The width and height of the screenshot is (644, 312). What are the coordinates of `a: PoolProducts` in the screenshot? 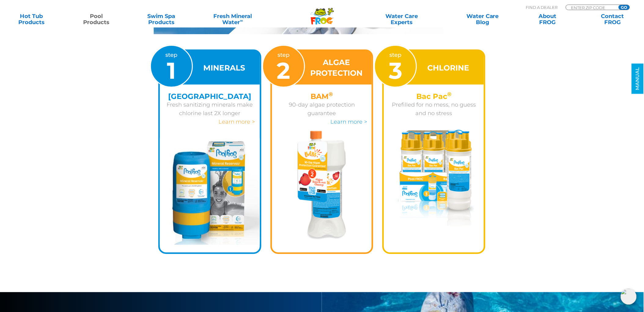 It's located at (96, 19).